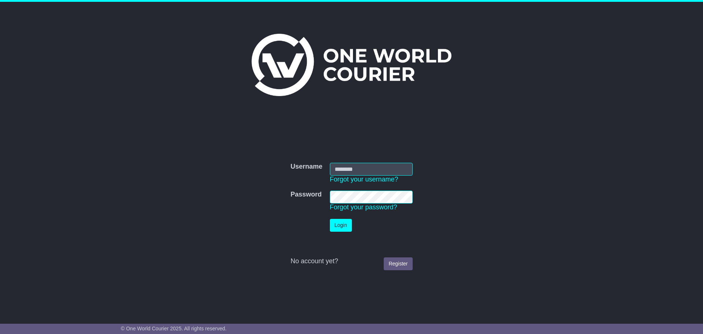 This screenshot has width=703, height=334. I want to click on a: Register, so click(398, 263).